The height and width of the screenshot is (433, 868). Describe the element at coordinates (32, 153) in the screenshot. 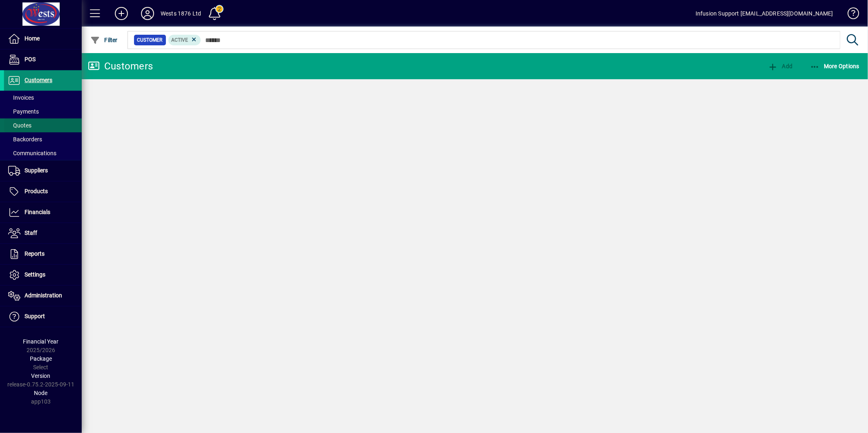

I see `span: Communications` at that location.